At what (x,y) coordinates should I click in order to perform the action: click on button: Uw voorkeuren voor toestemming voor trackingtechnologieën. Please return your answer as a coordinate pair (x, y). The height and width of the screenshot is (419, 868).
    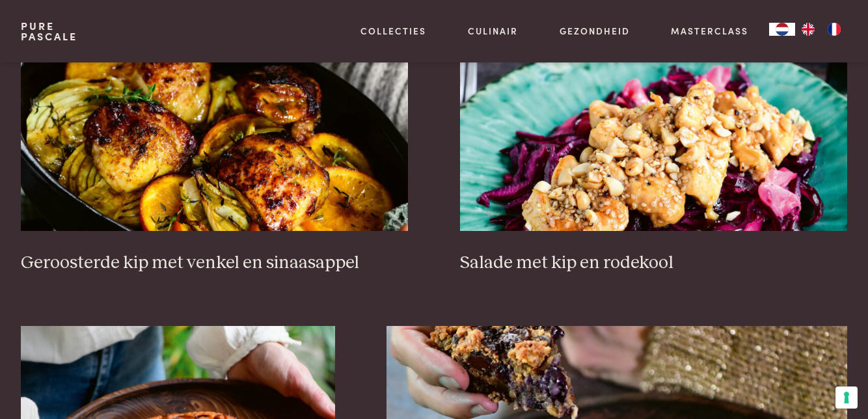
    Looking at the image, I should click on (847, 398).